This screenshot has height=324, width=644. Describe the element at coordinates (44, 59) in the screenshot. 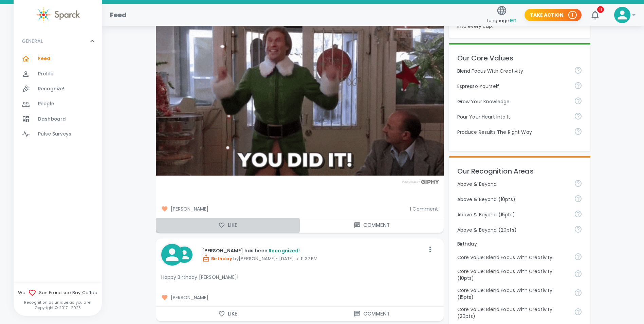

I see `span: Feed` at that location.